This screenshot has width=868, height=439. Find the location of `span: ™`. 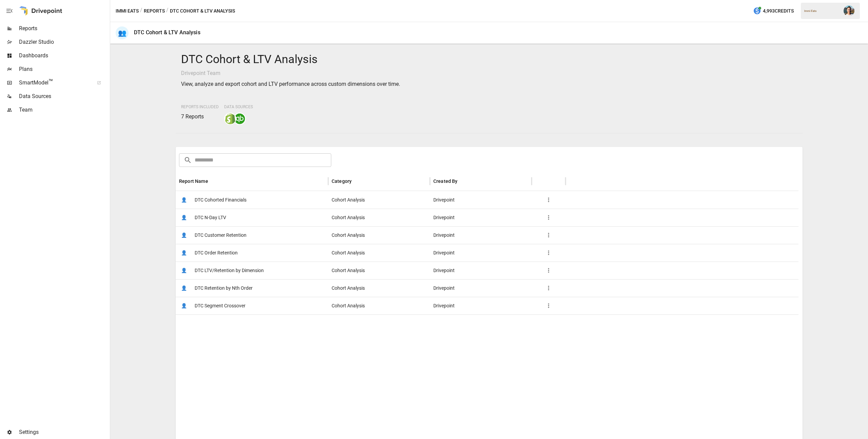

span: ™ is located at coordinates (51, 82).